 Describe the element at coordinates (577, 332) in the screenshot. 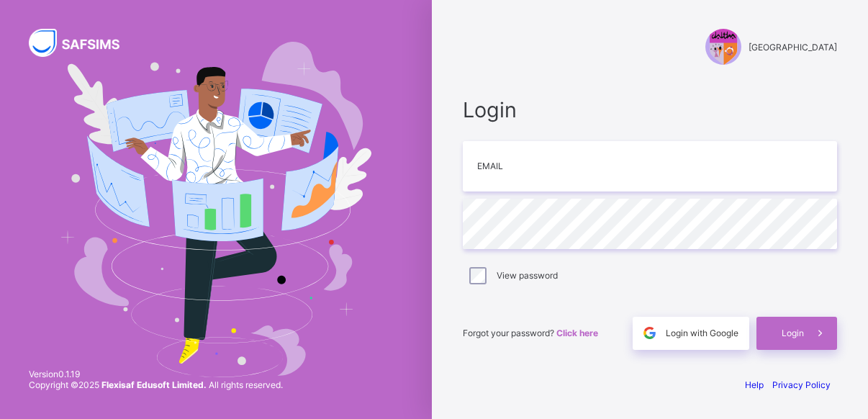

I see `a: Click here` at that location.